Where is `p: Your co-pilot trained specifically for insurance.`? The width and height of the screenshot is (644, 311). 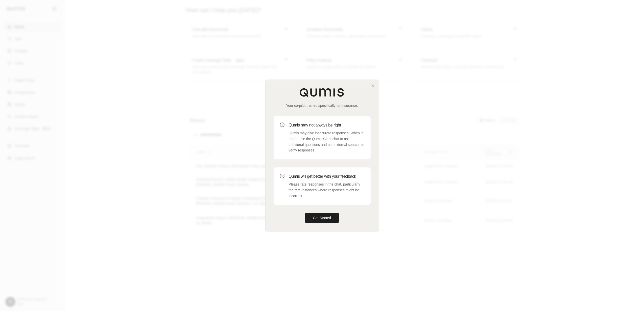
p: Your co-pilot trained specifically for insurance. is located at coordinates (322, 105).